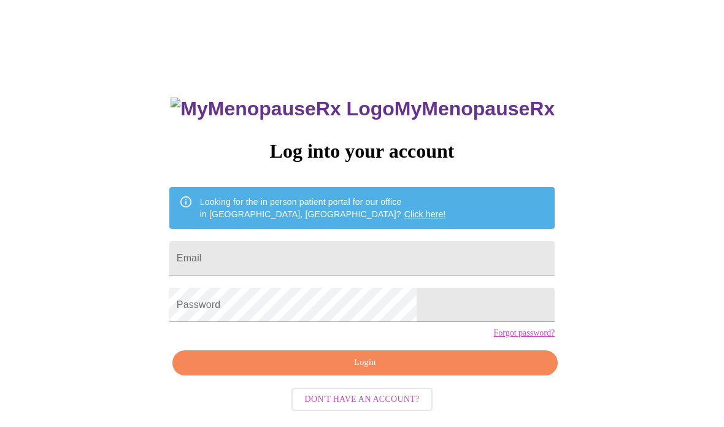 The image size is (724, 427). What do you see at coordinates (362, 398) in the screenshot?
I see `a: Don't have an account?` at bounding box center [362, 398].